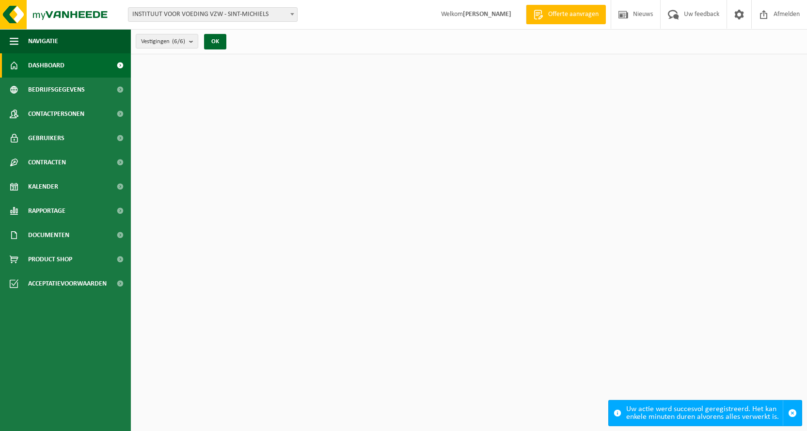  I want to click on button: Vestigingen(6/6), so click(167, 41).